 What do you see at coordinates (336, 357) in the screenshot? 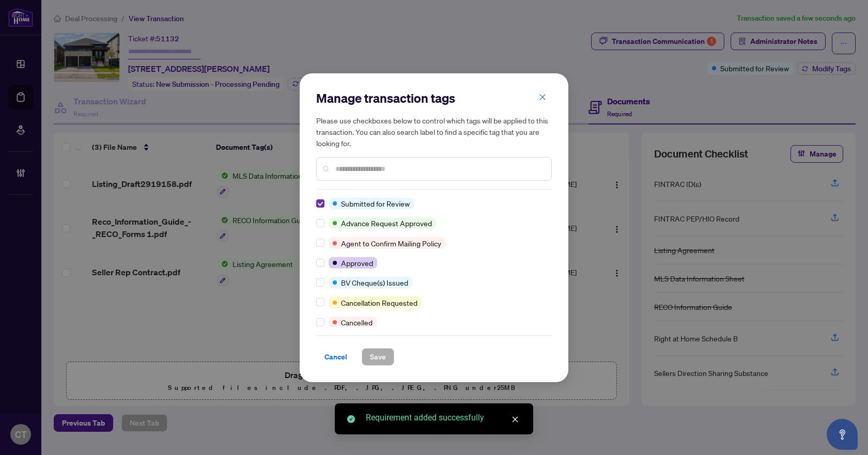
I see `button: Cancel` at bounding box center [336, 357].